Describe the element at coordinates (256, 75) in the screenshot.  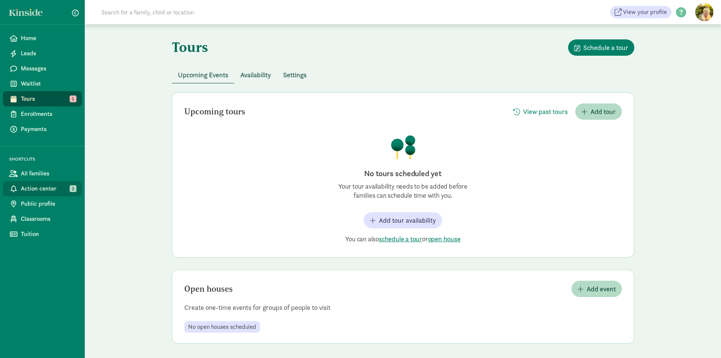
I see `span: Availability` at that location.